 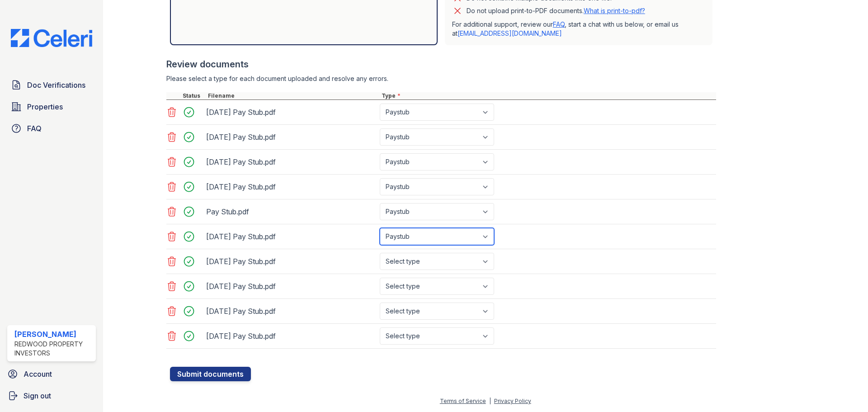 What do you see at coordinates (556, 11) in the screenshot?
I see `p: Do not upload print-to-PDF documents.` at bounding box center [556, 11].